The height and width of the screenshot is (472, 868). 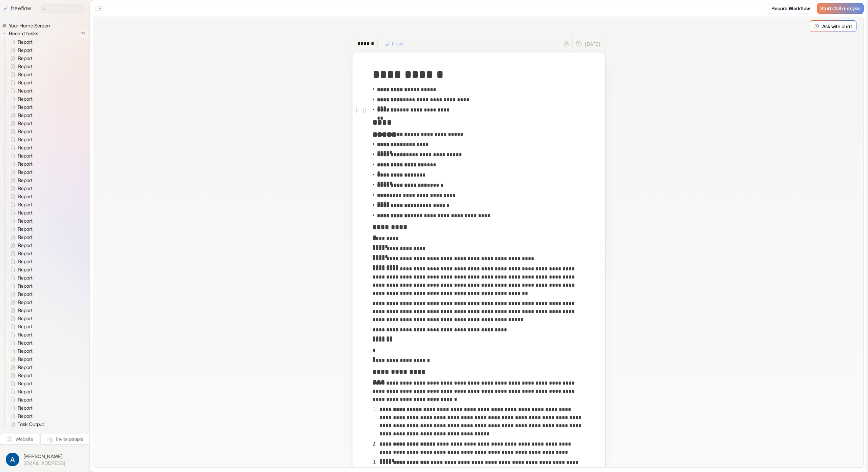 I want to click on a: Start COI analysis, so click(x=840, y=8).